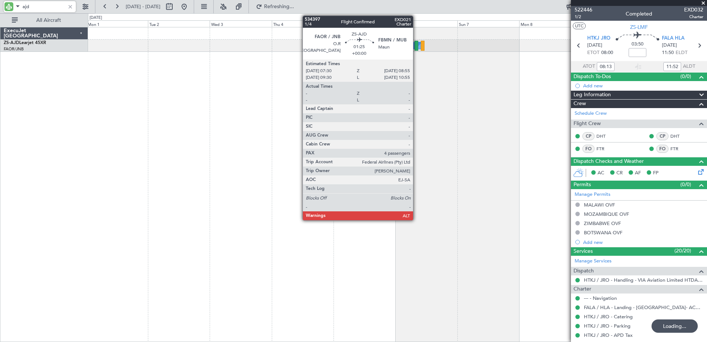 The width and height of the screenshot is (707, 342). What do you see at coordinates (668, 53) in the screenshot?
I see `span: 11:50` at bounding box center [668, 53].